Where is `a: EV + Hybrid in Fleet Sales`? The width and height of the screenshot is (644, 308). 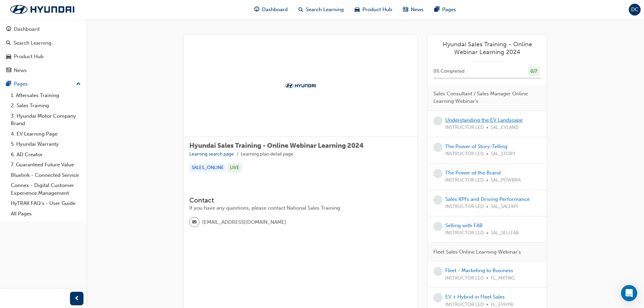 a: EV + Hybrid in Fleet Sales is located at coordinates (475, 297).